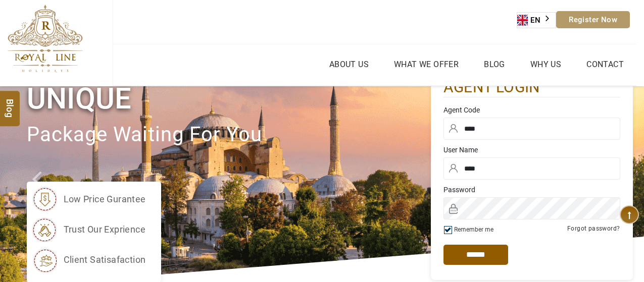 Image resolution: width=644 pixels, height=282 pixels. Describe the element at coordinates (349, 64) in the screenshot. I see `a: About Us` at that location.